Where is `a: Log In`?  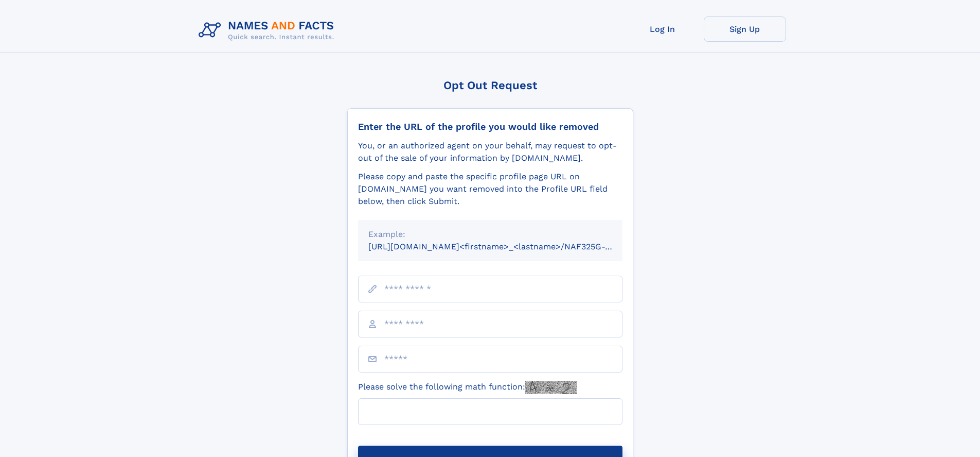
a: Log In is located at coordinates (662, 29).